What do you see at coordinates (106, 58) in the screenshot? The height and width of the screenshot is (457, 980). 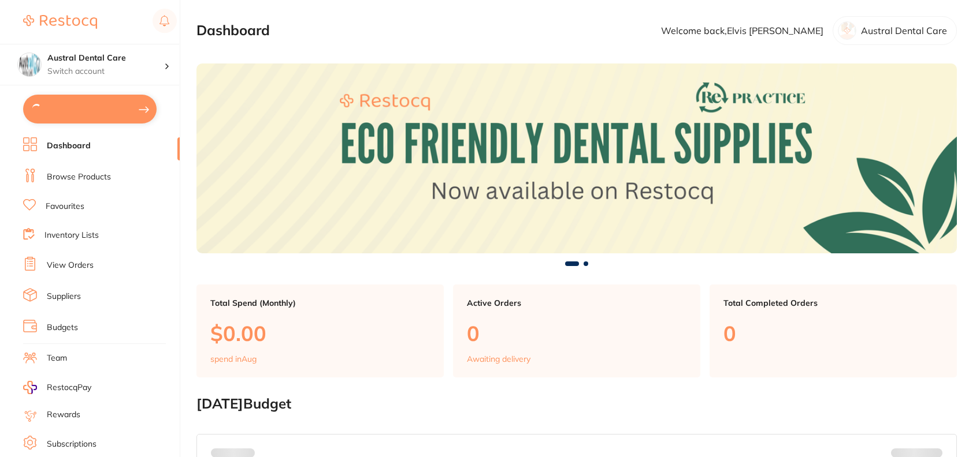 I see `h4: Austral Dental Care` at bounding box center [106, 58].